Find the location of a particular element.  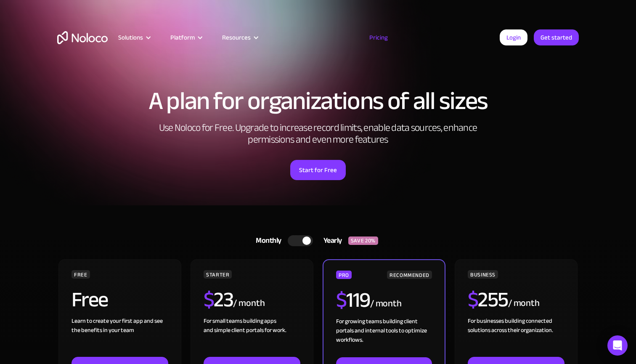

h2: Free is located at coordinates (90, 300).